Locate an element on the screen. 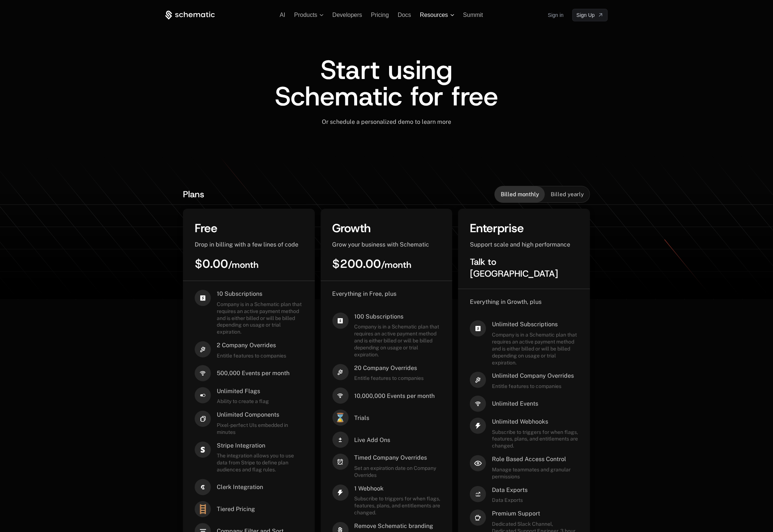  a: Pricing is located at coordinates (380, 15).